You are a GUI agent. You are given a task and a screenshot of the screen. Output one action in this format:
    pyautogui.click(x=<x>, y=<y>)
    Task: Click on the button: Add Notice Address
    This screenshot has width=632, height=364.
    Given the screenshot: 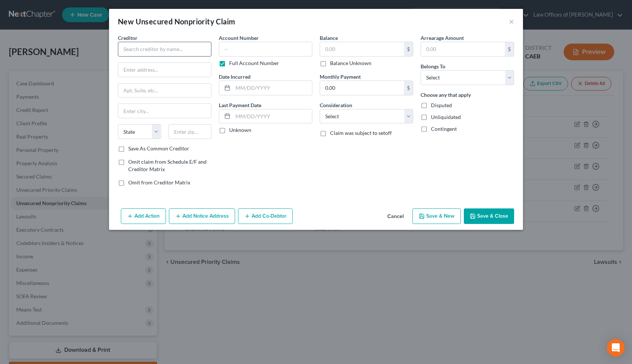 What is the action you would take?
    pyautogui.click(x=202, y=216)
    